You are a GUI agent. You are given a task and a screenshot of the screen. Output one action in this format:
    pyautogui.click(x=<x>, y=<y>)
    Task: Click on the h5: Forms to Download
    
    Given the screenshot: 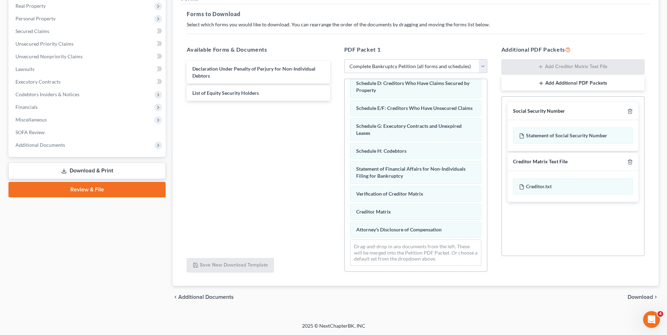 What is the action you would take?
    pyautogui.click(x=415, y=14)
    